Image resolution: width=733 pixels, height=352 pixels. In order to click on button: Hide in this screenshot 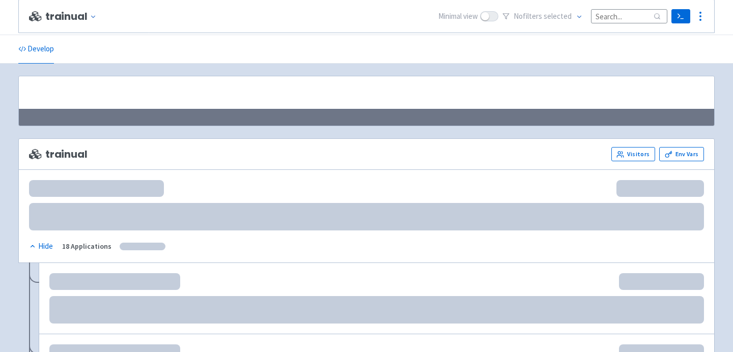, I will do `click(41, 246)`.